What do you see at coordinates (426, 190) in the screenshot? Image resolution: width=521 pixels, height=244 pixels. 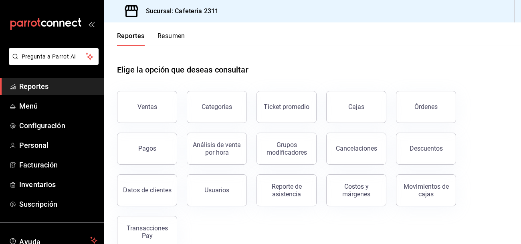 I see `div: Movimientos de cajas` at bounding box center [426, 190].